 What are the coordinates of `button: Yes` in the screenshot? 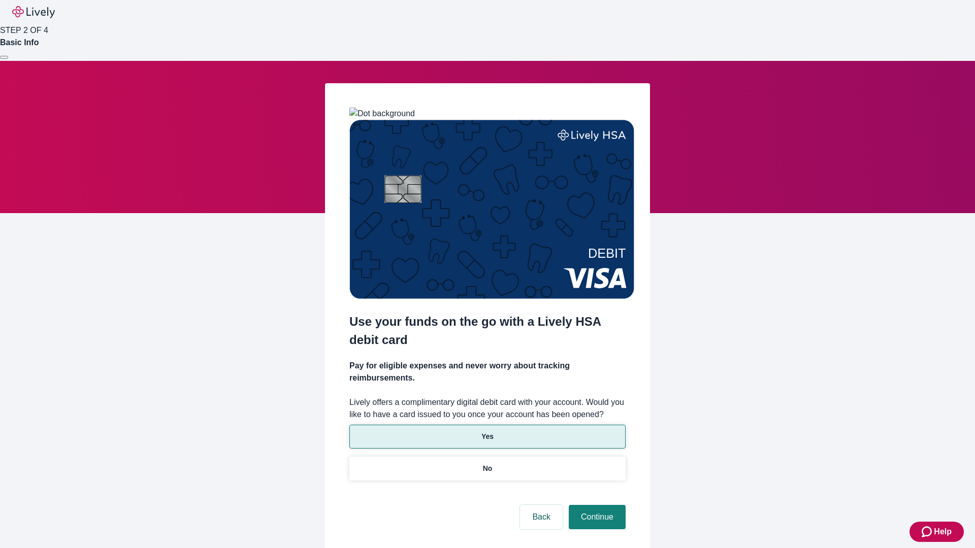 It's located at (487, 437).